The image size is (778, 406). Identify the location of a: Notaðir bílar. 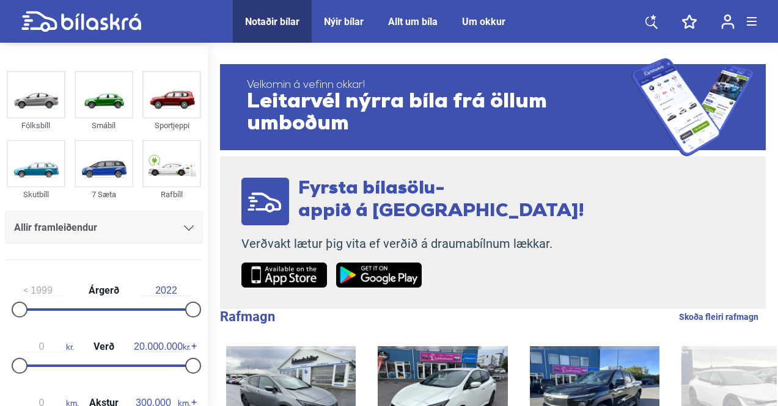
(272, 21).